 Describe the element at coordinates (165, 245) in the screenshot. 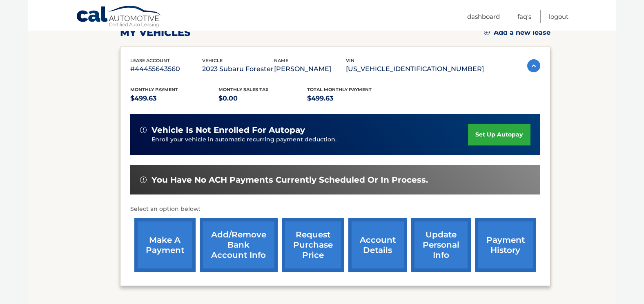

I see `a: make a payment` at that location.